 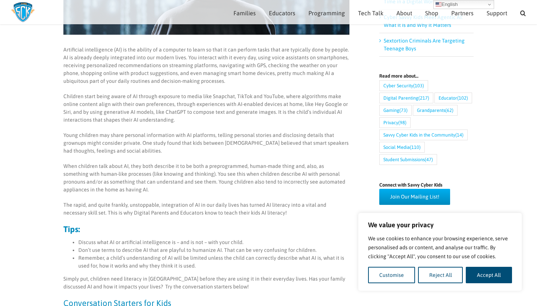 I want to click on a: Join Our Mailing List!, so click(x=415, y=197).